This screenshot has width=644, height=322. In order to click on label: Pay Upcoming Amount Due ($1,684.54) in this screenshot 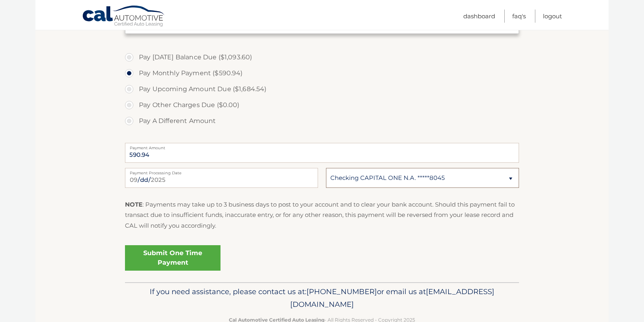, I will do `click(322, 89)`.